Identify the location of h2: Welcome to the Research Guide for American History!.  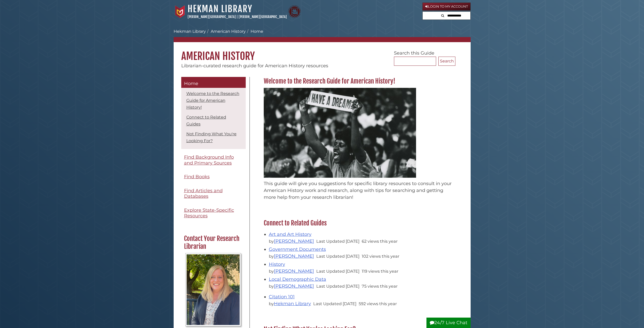
(358, 81).